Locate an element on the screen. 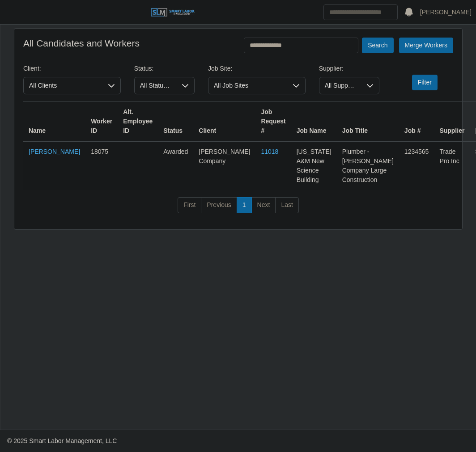 The height and width of the screenshot is (452, 476). td: awarded is located at coordinates (175, 165).